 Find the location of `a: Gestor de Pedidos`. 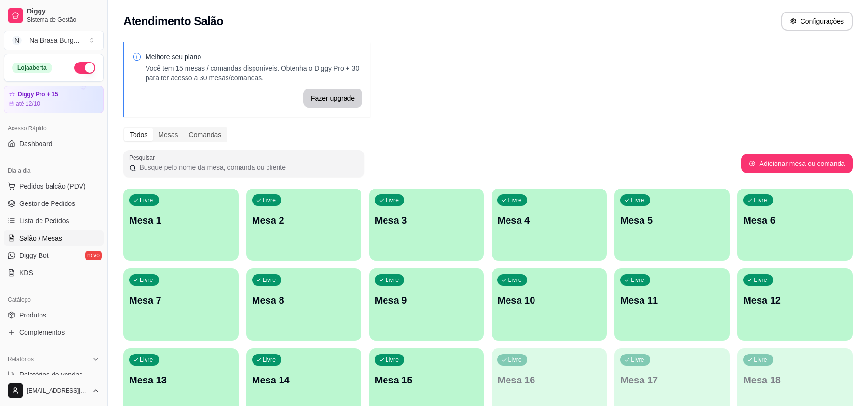

a: Gestor de Pedidos is located at coordinates (53, 203).